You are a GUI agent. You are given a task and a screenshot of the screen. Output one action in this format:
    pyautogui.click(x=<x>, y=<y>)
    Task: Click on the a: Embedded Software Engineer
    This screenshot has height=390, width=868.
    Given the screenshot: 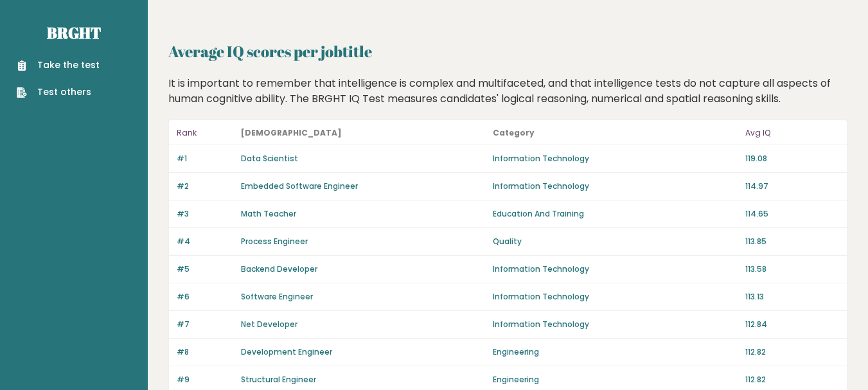 What is the action you would take?
    pyautogui.click(x=299, y=185)
    